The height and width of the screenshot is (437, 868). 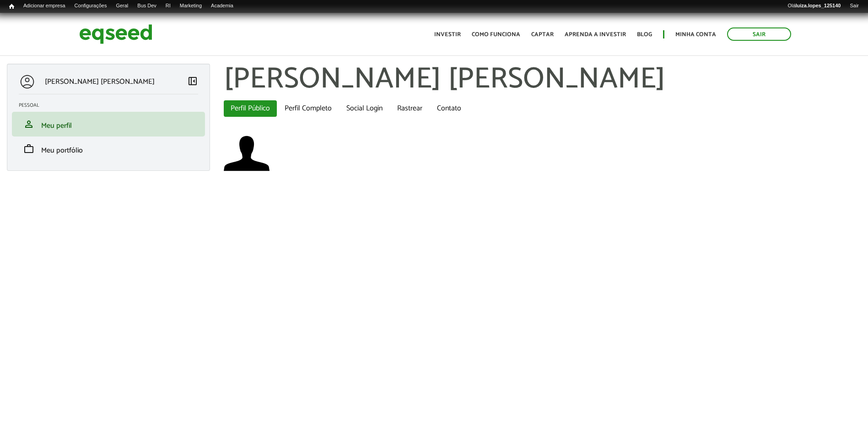 I want to click on img: Foto de Luiza Maria Lopes Silva, so click(x=247, y=153).